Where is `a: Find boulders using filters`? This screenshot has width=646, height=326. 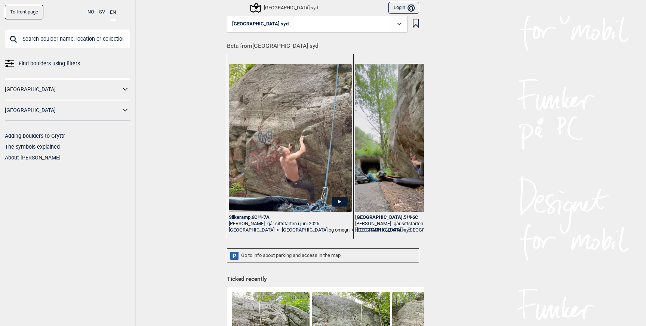
a: Find boulders using filters is located at coordinates (68, 64).